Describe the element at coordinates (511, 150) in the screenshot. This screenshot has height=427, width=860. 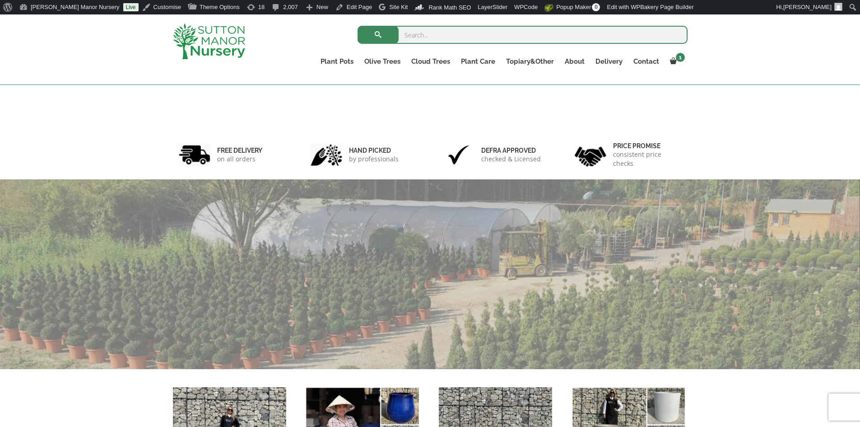
I see `h6: Defra approved` at that location.